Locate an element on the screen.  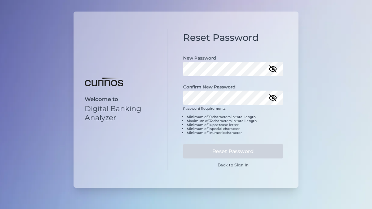
li: Minimum of 1 numeric character is located at coordinates (235, 132).